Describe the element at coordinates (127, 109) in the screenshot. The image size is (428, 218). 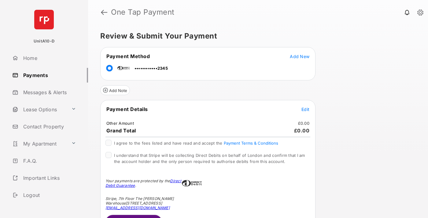
I see `span: Payment Details` at that location.